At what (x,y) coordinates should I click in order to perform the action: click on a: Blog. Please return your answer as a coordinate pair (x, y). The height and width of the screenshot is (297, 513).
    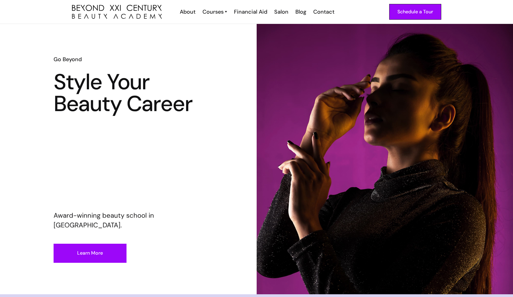
    Looking at the image, I should click on (300, 12).